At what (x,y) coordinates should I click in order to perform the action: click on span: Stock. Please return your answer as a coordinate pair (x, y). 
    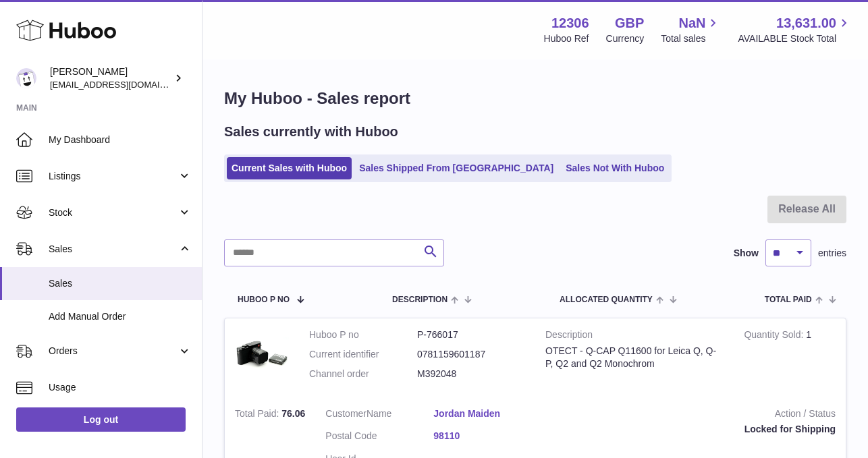
    Looking at the image, I should click on (113, 212).